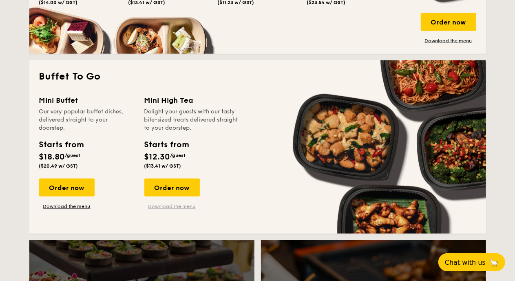 This screenshot has height=281, width=515. I want to click on span: ($13.41 w/ GST), so click(163, 166).